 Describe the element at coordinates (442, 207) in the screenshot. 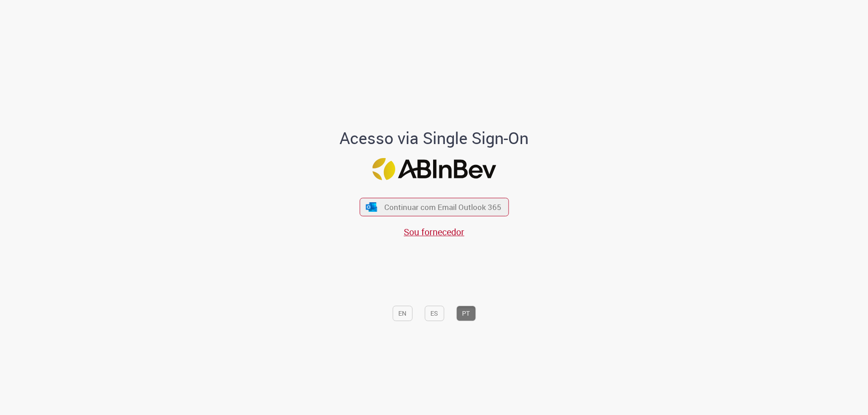

I see `span: Continuar com Email Outlook 365` at that location.